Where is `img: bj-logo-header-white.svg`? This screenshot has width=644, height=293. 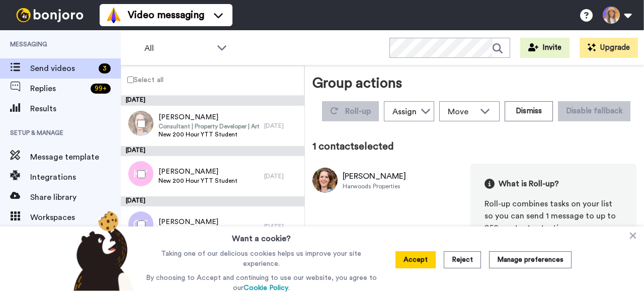 img: bj-logo-header-white.svg is located at coordinates (50, 15).